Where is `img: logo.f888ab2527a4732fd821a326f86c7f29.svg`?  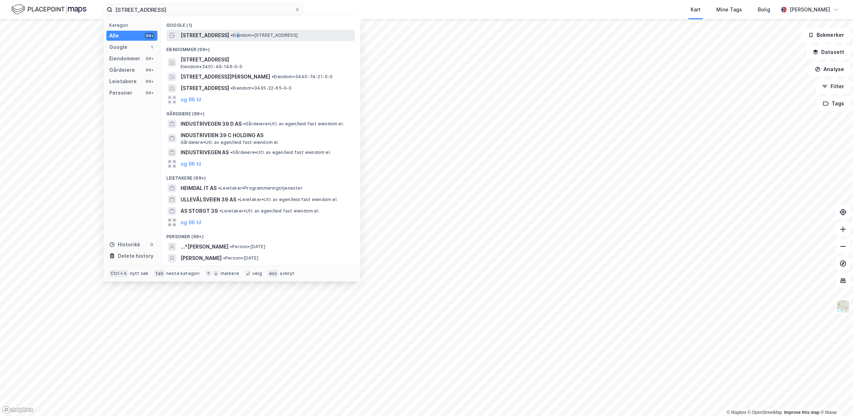
img: logo.f888ab2527a4732fd821a326f86c7f29.svg is located at coordinates (49, 9).